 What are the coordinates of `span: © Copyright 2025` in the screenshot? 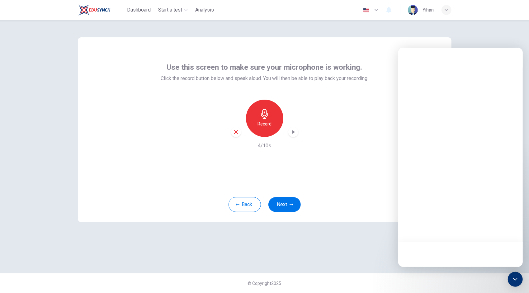 It's located at (264, 283).